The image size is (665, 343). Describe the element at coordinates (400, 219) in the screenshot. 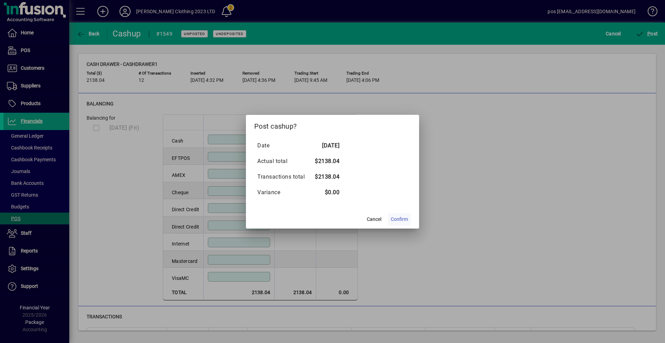

I see `button: Confirm` at that location.